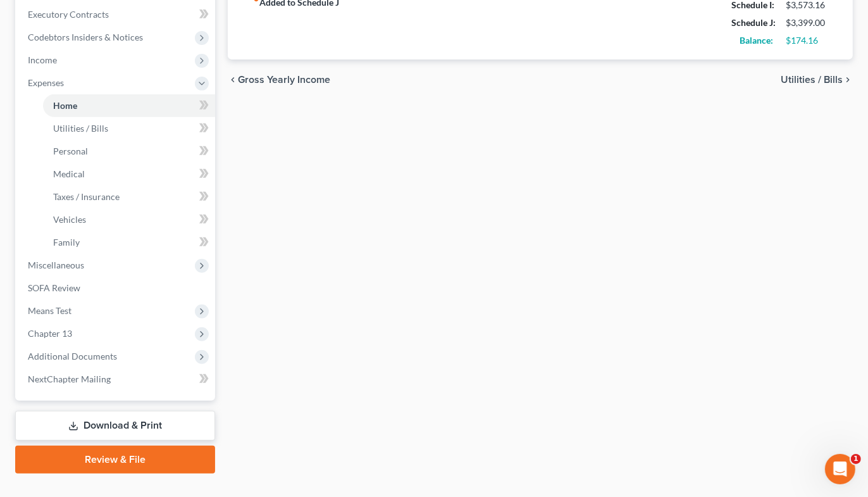  What do you see at coordinates (848, 80) in the screenshot?
I see `i: chevron_right` at bounding box center [848, 80].